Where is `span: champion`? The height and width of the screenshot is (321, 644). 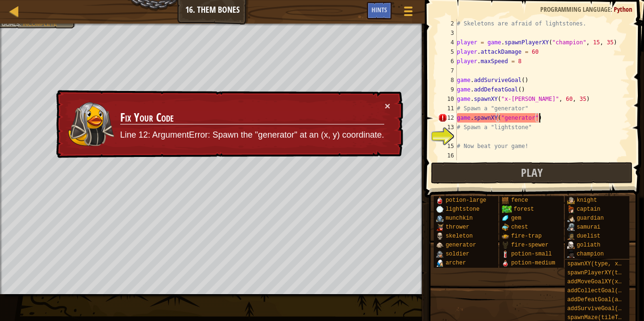
span: champion is located at coordinates (590, 254).